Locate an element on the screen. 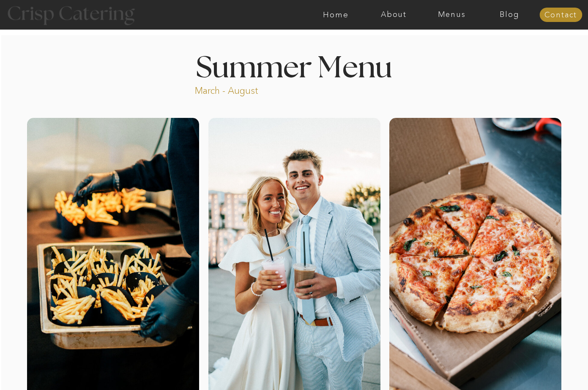 Image resolution: width=588 pixels, height=390 pixels. a: About is located at coordinates (394, 15).